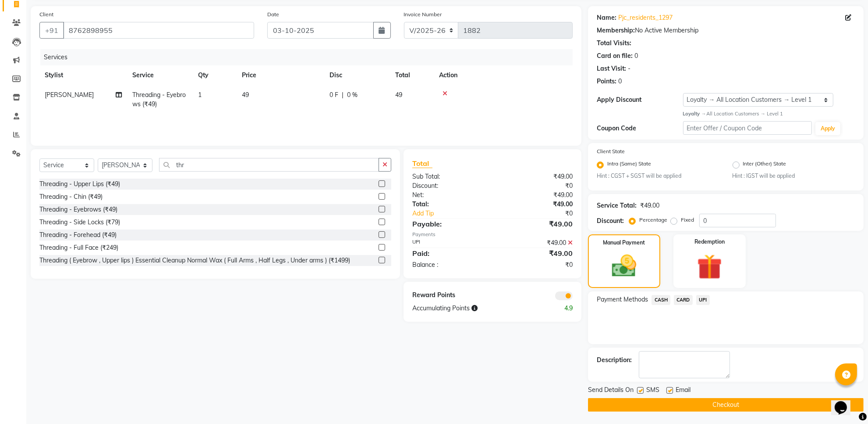  What do you see at coordinates (614, 360) in the screenshot?
I see `div: Description:` at bounding box center [614, 360].